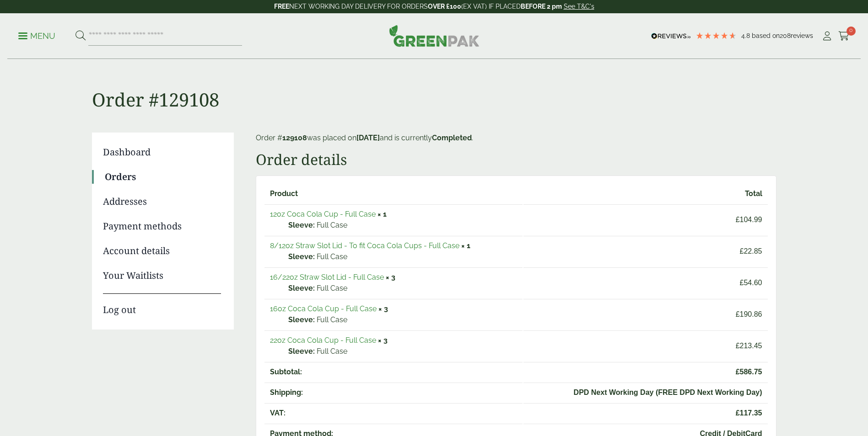  I want to click on a: 0, so click(843, 36).